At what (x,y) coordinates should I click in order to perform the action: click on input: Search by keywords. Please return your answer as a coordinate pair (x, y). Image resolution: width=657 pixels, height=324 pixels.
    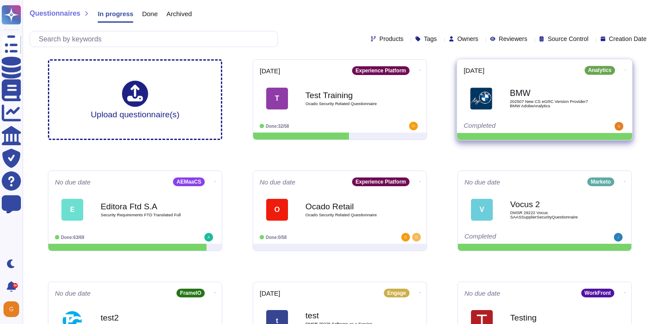
    Looking at the image, I should click on (156, 39).